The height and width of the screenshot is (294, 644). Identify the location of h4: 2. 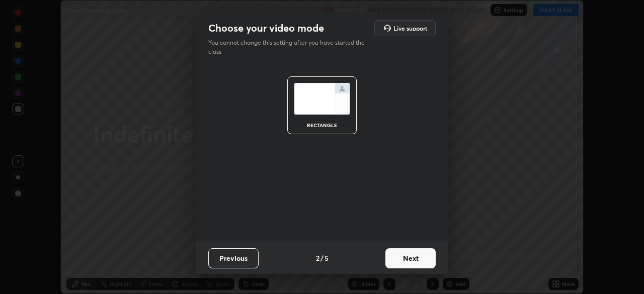
(317, 258).